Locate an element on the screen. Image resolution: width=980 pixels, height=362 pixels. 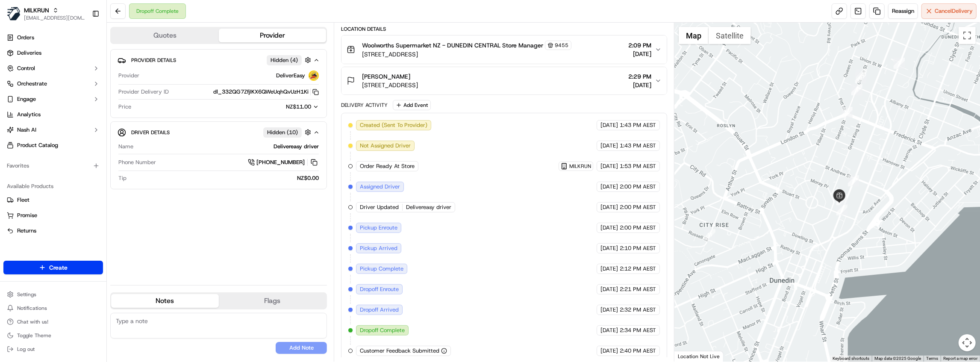
span: Customer Feedback Submitted is located at coordinates (400, 351).